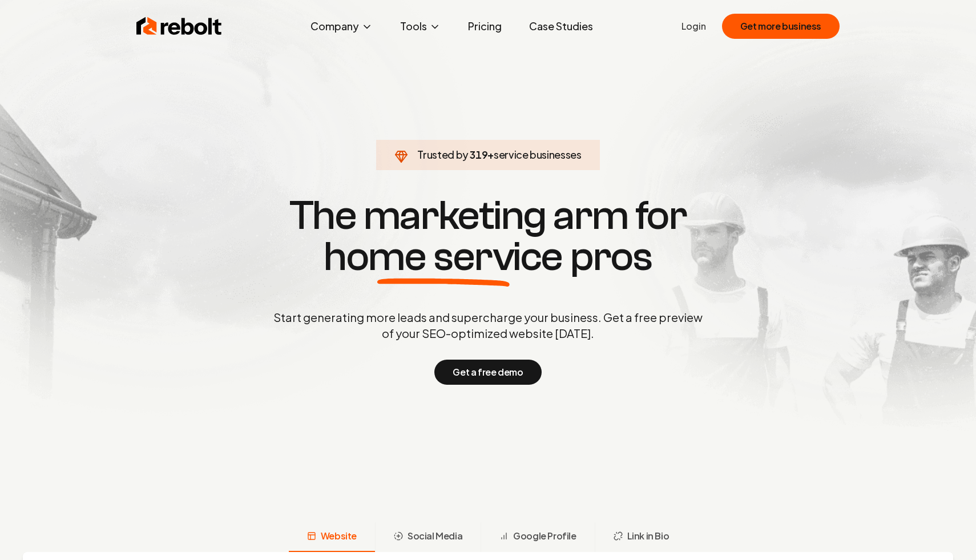 The width and height of the screenshot is (976, 560). I want to click on span: service businesses, so click(537, 154).